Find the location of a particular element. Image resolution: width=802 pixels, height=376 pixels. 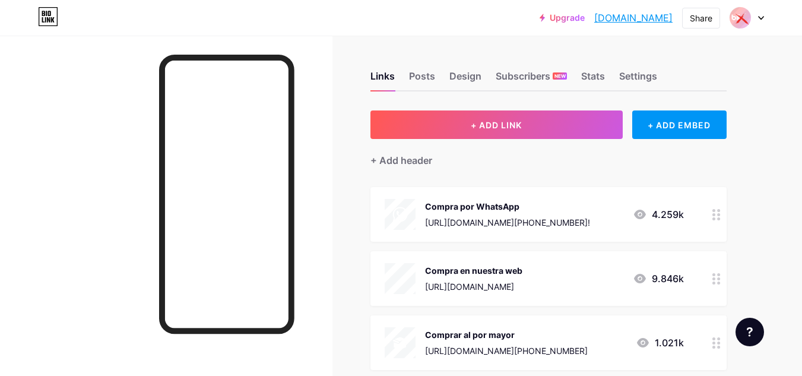

div: Stats is located at coordinates (593, 80).